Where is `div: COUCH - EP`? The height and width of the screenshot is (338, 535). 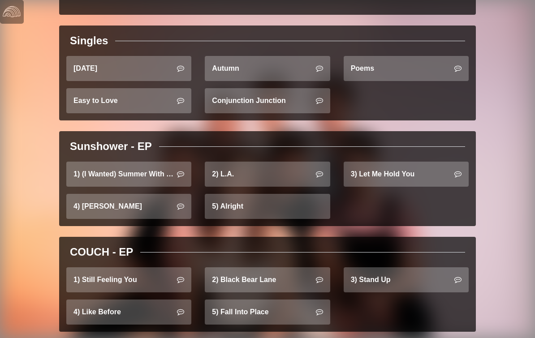 div: COUCH - EP is located at coordinates (101, 252).